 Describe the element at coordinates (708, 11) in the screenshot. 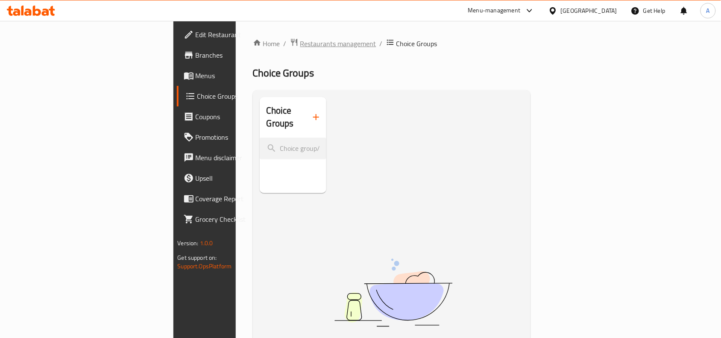

I see `span: A` at that location.